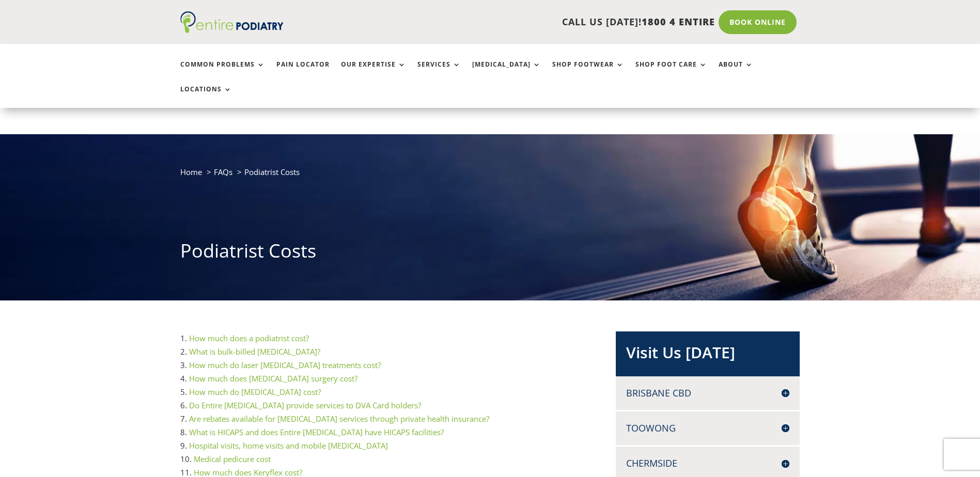 This screenshot has width=980, height=477. Describe the element at coordinates (736, 72) in the screenshot. I see `a: About` at that location.